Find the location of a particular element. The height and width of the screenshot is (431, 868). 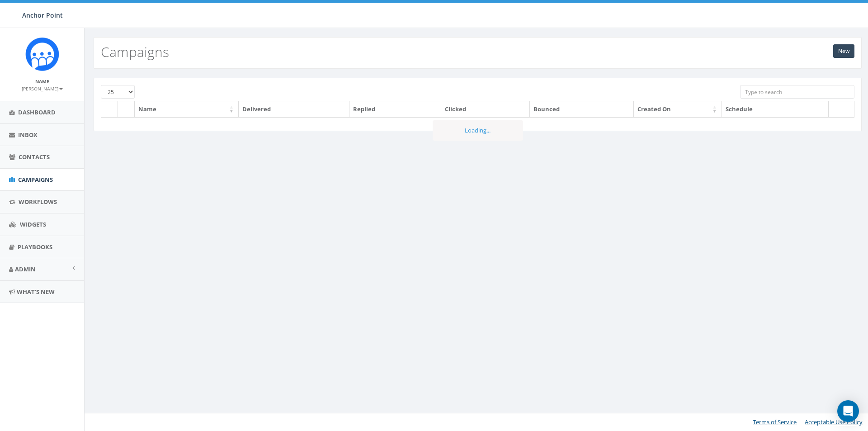

span: Anchor Point is located at coordinates (42, 15).